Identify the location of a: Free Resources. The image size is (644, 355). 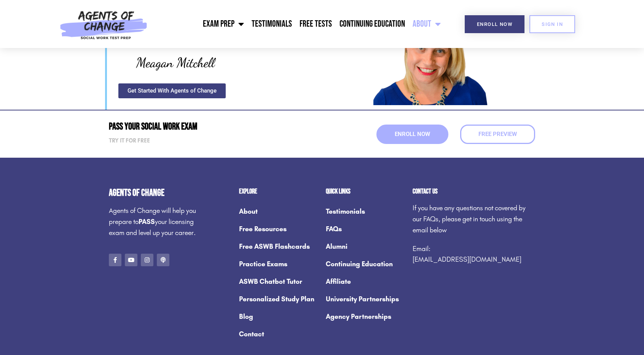
(278, 229).